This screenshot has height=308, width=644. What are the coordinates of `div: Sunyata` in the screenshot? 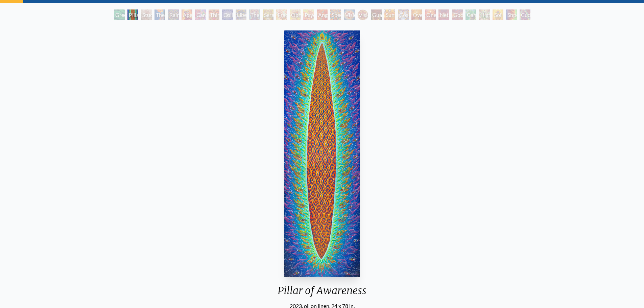 It's located at (390, 15).